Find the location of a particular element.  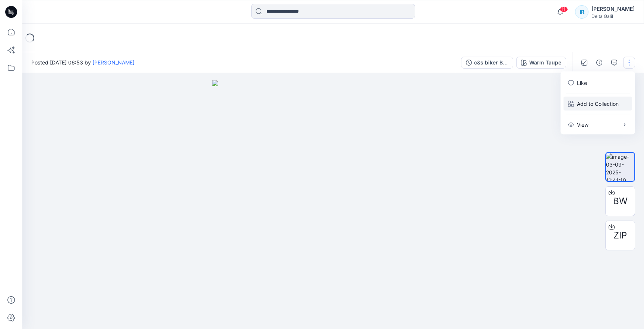

div: IR is located at coordinates (581, 12).